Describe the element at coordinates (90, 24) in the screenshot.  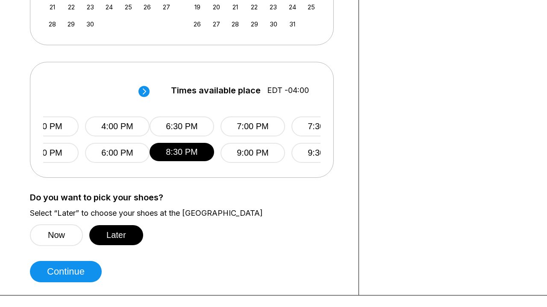
I see `div: Choose Tuesday, September 30th, 2025` at that location.